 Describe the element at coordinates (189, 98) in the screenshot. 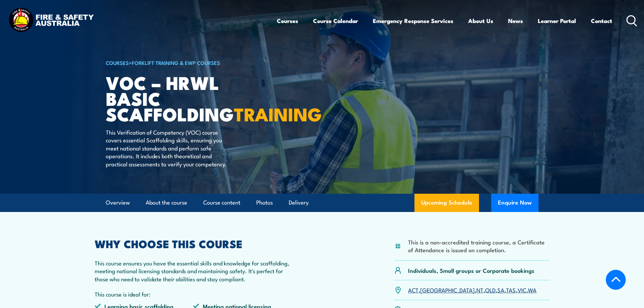

I see `h1: VOC – HRWL Basic Scaffolding` at that location.